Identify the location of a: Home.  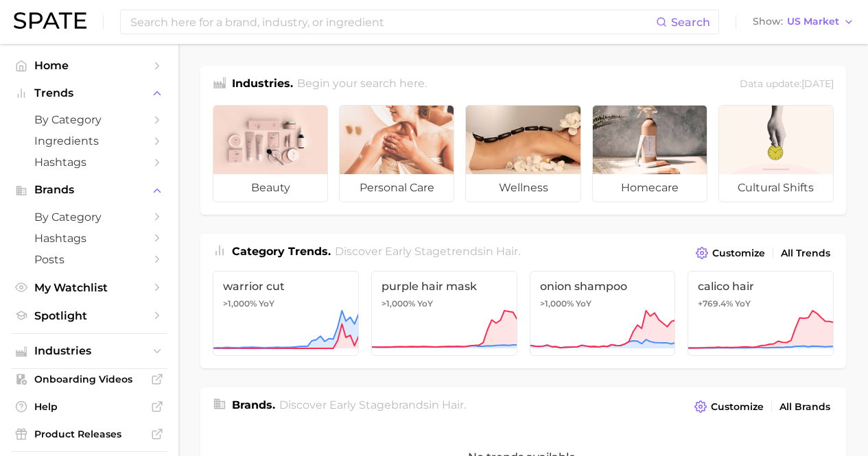
(89, 65).